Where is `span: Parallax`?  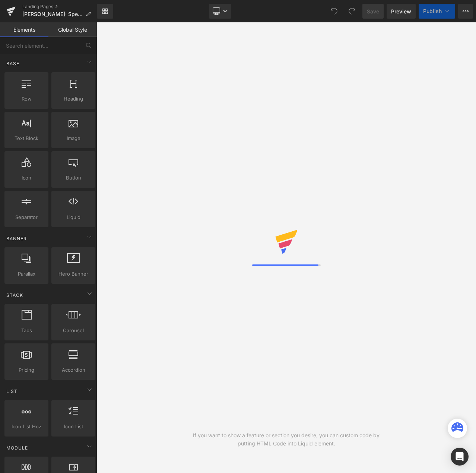 span: Parallax is located at coordinates (27, 274).